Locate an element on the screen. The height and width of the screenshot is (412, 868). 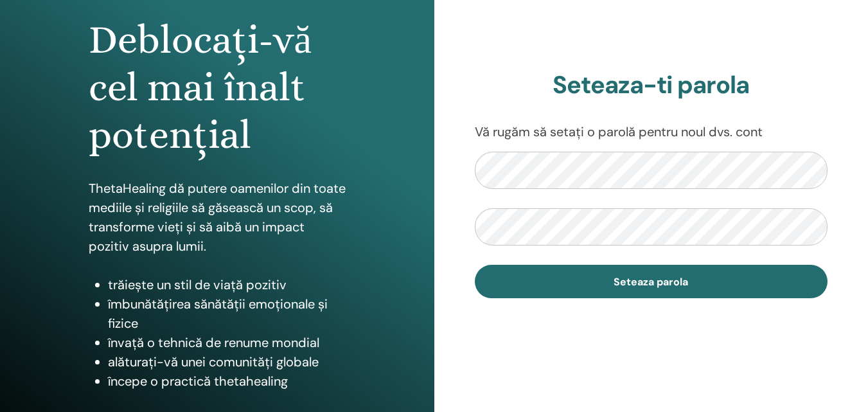
li: îmbunătățirea sănătății emoționale și fizice is located at coordinates (227, 314).